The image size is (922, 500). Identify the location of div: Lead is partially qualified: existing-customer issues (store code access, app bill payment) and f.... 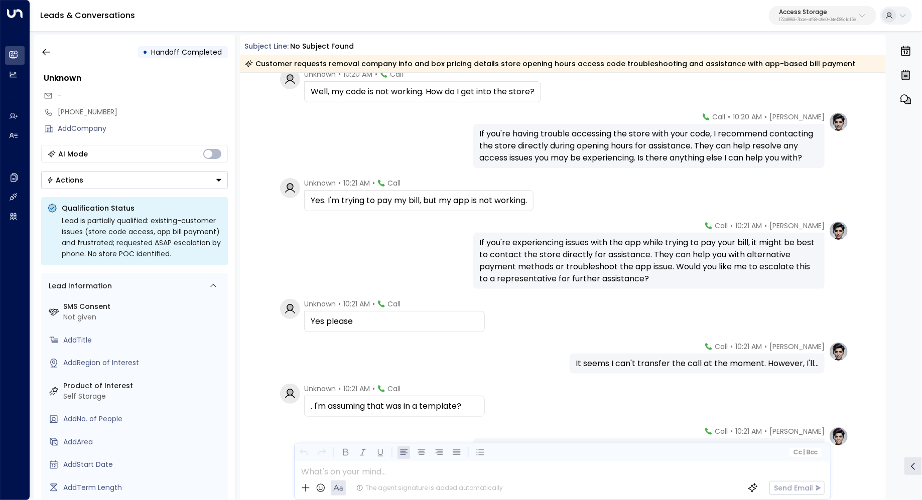
(142, 237).